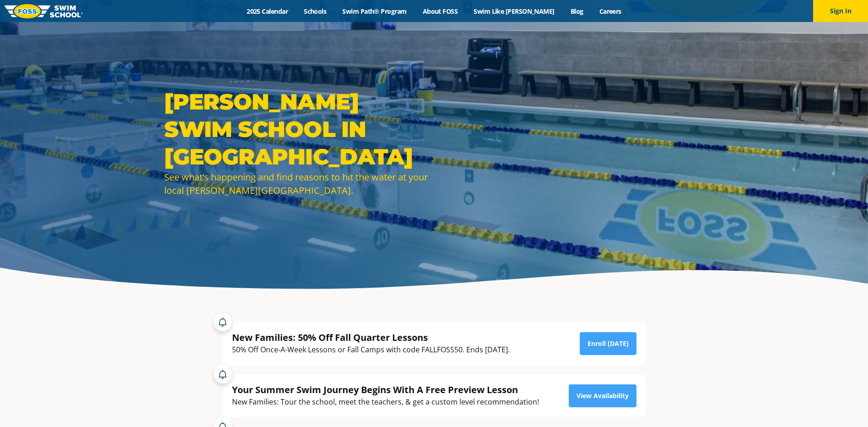 Image resolution: width=868 pixels, height=427 pixels. I want to click on a: Blog, so click(576, 11).